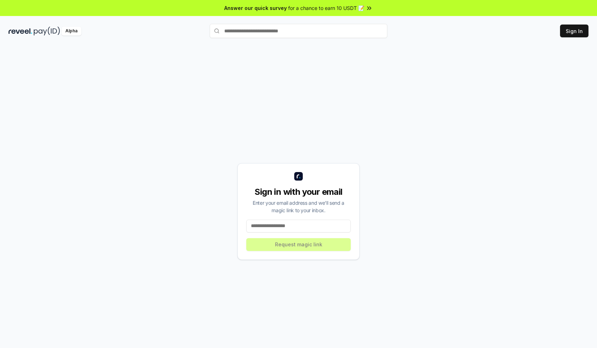 This screenshot has height=348, width=597. What do you see at coordinates (71, 31) in the screenshot?
I see `div: Alpha` at bounding box center [71, 31].